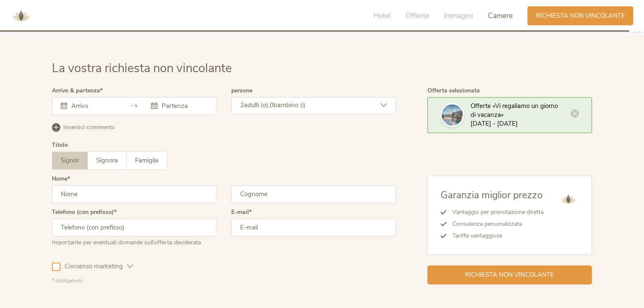  Describe the element at coordinates (289, 105) in the screenshot. I see `span: bambino (i)` at that location.